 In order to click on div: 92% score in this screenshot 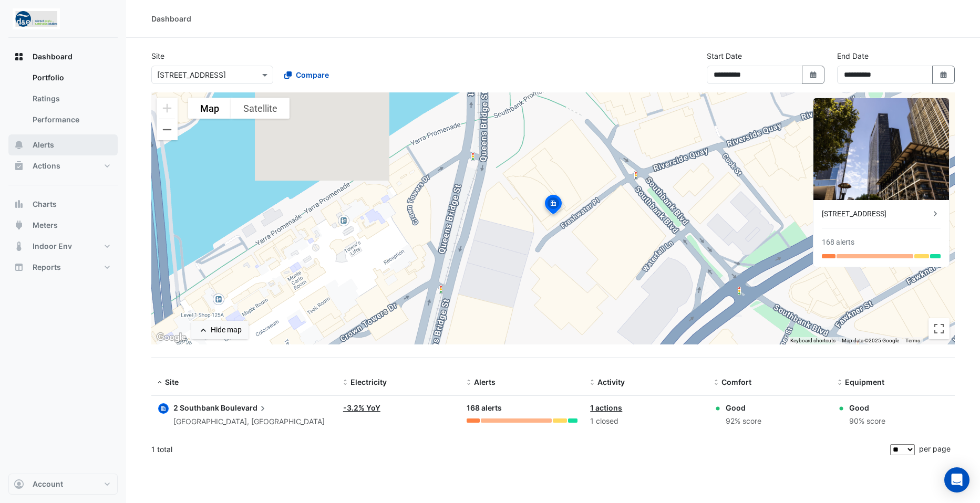, I will do `click(743, 421)`.